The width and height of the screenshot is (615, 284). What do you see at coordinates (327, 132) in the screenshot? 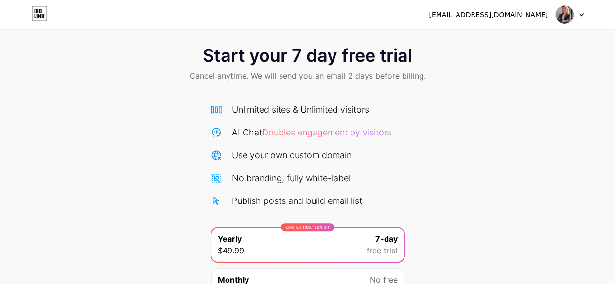
I see `span: Doubles engagement by visitors` at bounding box center [327, 132].